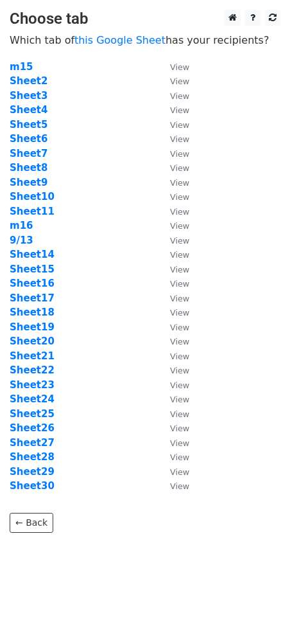 Image resolution: width=290 pixels, height=644 pixels. I want to click on a: Sheet15, so click(32, 269).